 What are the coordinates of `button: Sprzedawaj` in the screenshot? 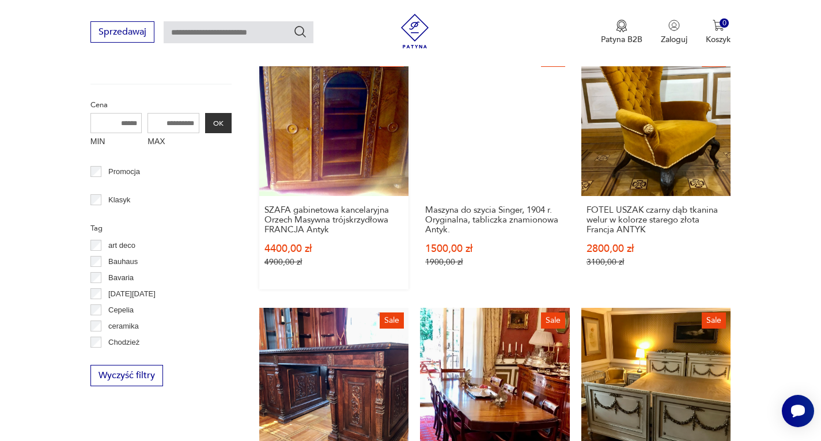 It's located at (122, 32).